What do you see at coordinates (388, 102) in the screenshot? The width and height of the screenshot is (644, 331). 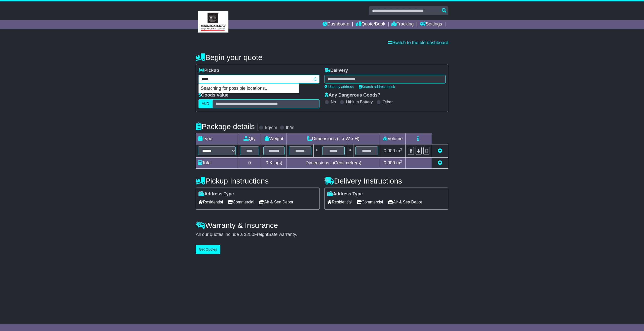 I see `label: Other` at bounding box center [388, 102].